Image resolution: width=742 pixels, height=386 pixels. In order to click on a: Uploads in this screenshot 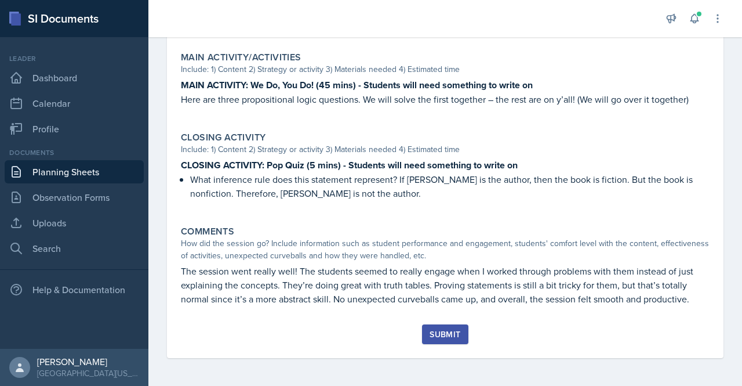, I will do `click(74, 223)`.